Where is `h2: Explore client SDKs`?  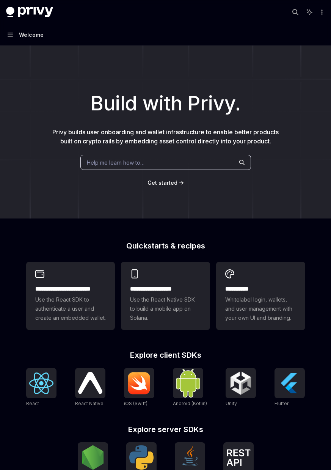
h2: Explore client SDKs is located at coordinates (166, 355).